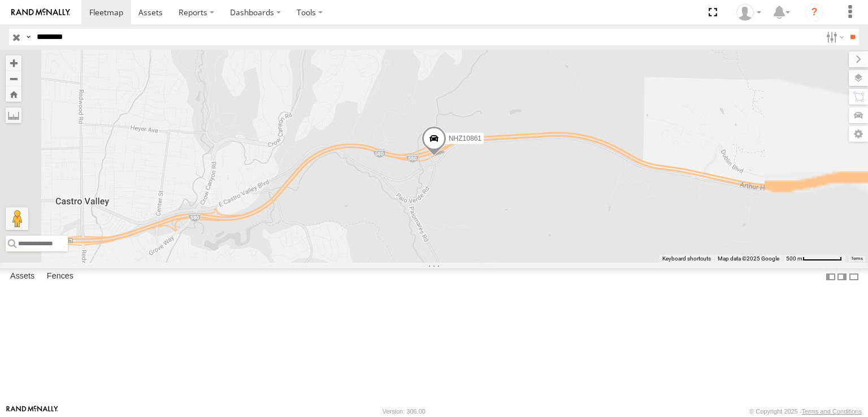 This screenshot has width=868, height=417. What do you see at coordinates (60, 277) in the screenshot?
I see `label: Fences` at bounding box center [60, 277].